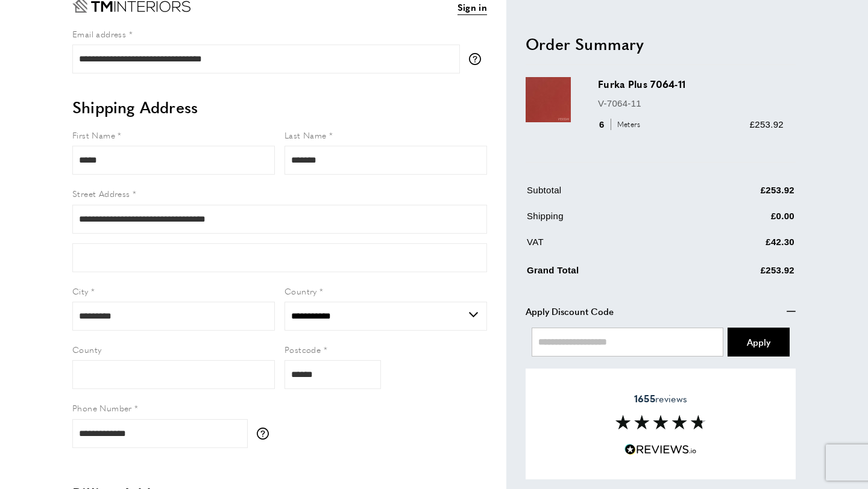 This screenshot has height=489, width=868. What do you see at coordinates (691, 84) in the screenshot?
I see `h3: Furka Plus 7064-11` at bounding box center [691, 84].